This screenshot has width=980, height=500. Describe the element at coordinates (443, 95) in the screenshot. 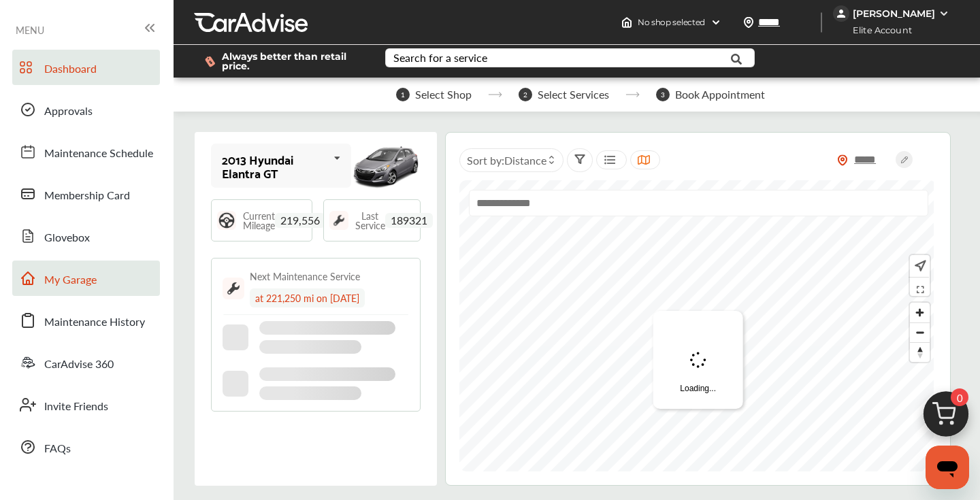

I see `span: Select Shop` at that location.